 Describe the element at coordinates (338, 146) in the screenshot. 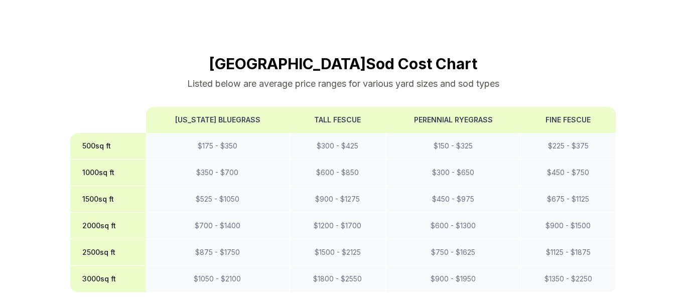

I see `td: $ 300 - $ 425` at that location.